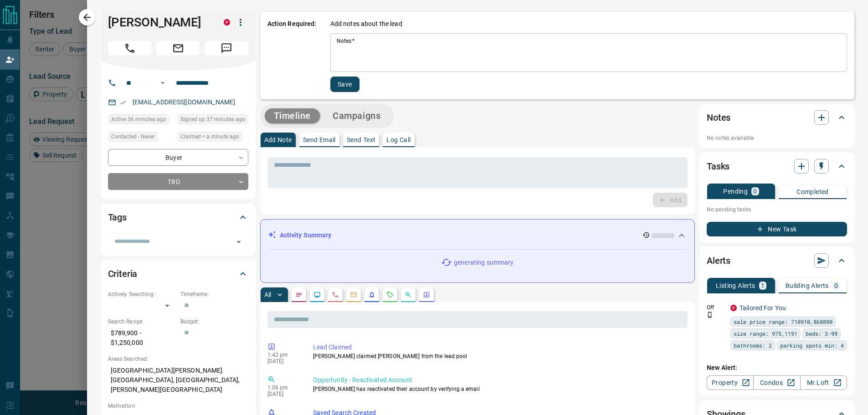 Image resolution: width=868 pixels, height=415 pixels. What do you see at coordinates (372, 295) in the screenshot?
I see `svg: Listing Alerts` at bounding box center [372, 295].